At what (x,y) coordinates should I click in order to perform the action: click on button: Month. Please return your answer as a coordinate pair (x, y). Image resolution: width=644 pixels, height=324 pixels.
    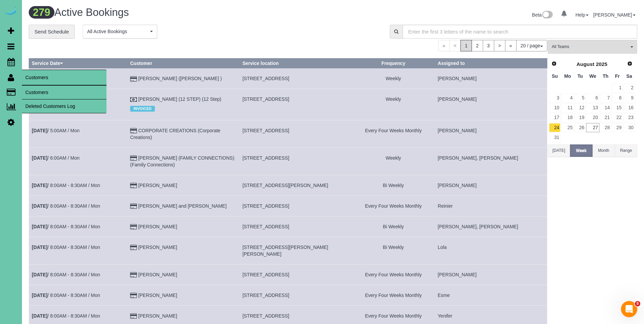
    Looking at the image, I should click on (604, 151).